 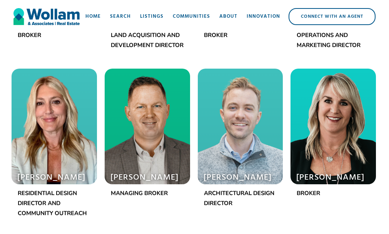 What do you see at coordinates (152, 17) in the screenshot?
I see `a: Listings` at bounding box center [152, 17].